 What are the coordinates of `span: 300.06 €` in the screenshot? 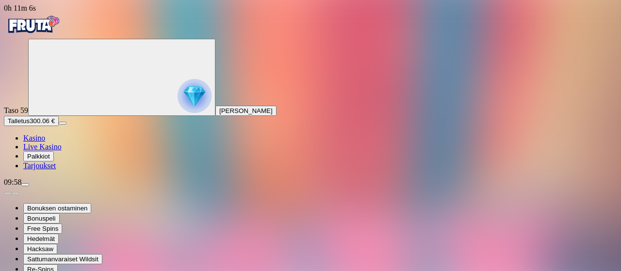 It's located at (42, 121).